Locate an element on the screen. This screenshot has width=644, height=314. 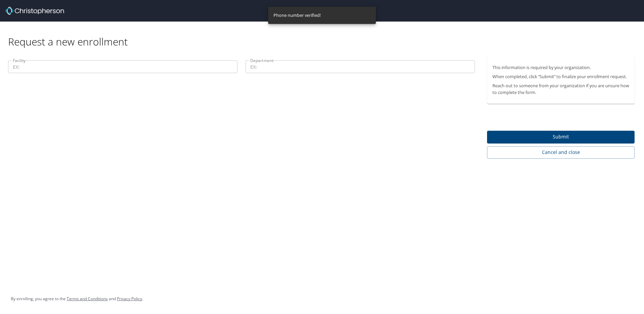
div: By enrolling, you agree to the and . is located at coordinates (77, 299).